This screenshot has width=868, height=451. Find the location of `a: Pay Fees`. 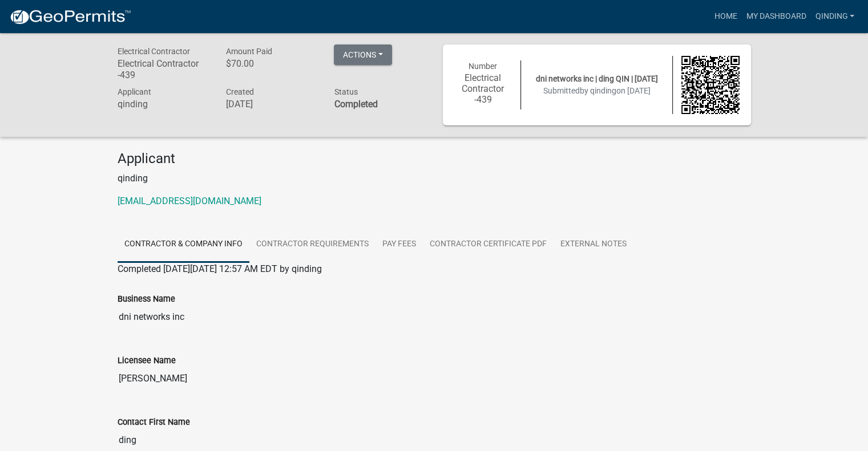

a: Pay Fees is located at coordinates (399, 245).